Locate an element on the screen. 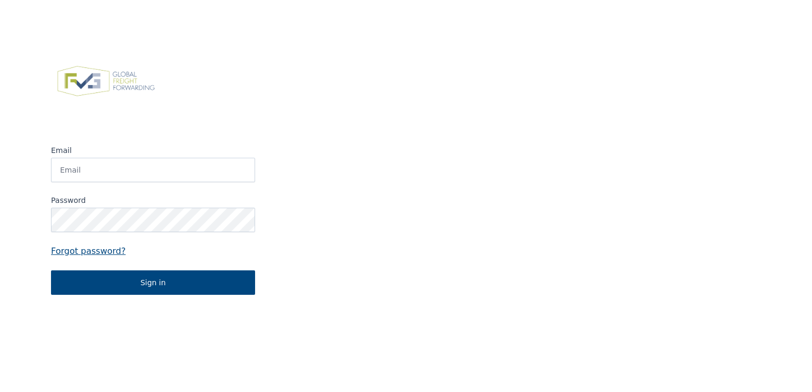 The image size is (812, 392). label: Password is located at coordinates (153, 200).